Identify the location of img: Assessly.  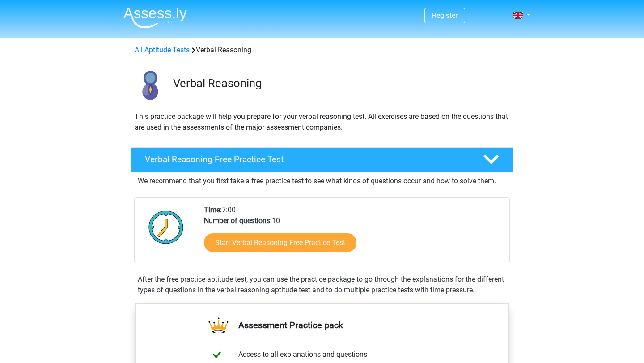
(155, 18).